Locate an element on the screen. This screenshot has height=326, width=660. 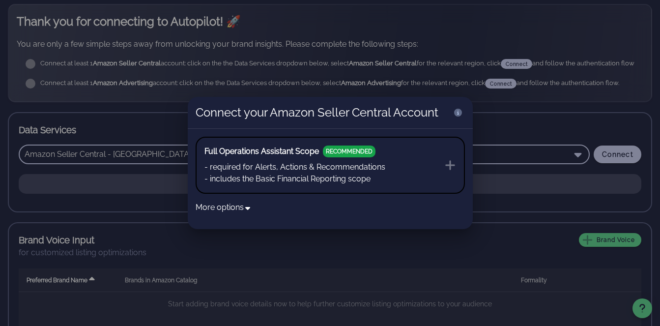
span: Full Operations Assistant Scope is located at coordinates (261, 151).